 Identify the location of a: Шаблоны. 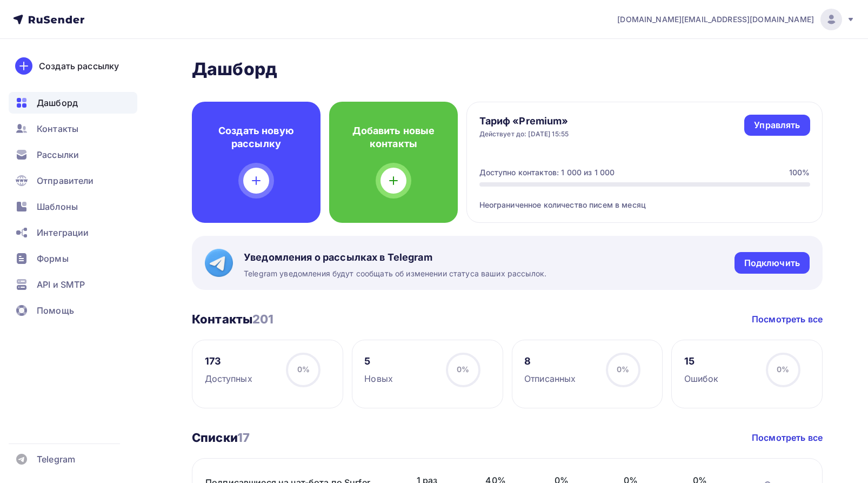
(73, 207).